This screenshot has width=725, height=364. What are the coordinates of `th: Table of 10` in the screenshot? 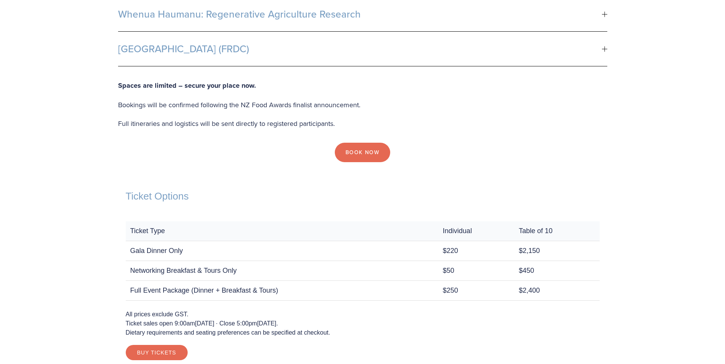 It's located at (556, 231).